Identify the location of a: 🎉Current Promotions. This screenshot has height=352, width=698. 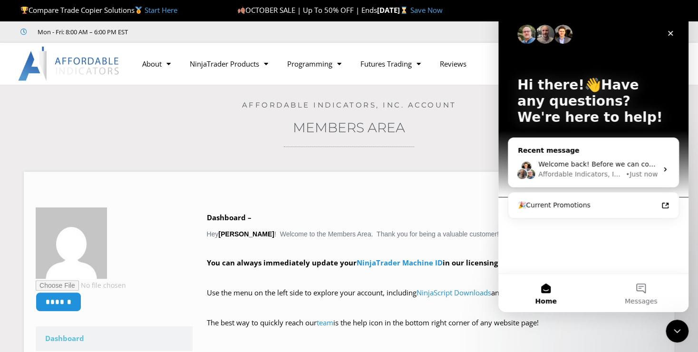
(95, 195).